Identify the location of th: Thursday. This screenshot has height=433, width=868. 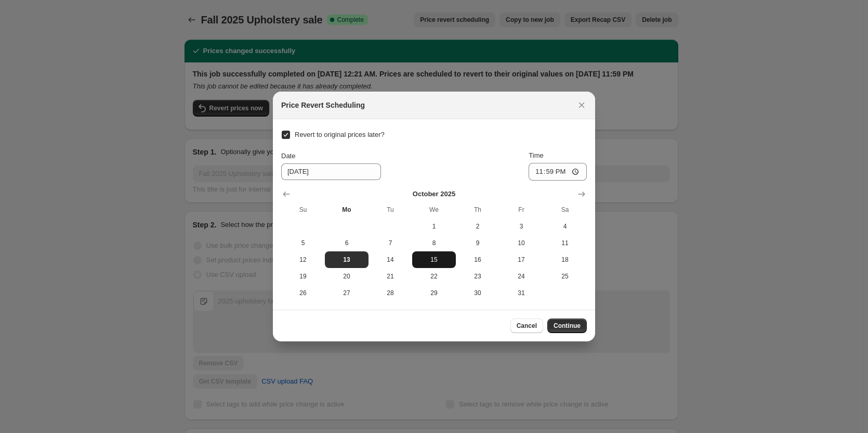
(477, 209).